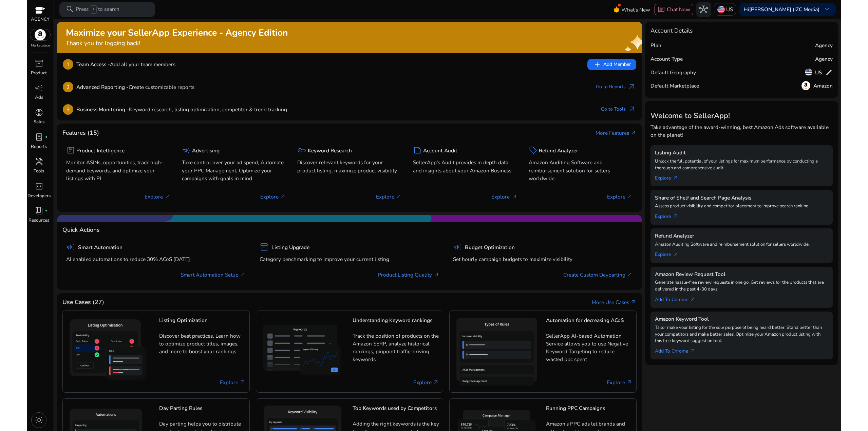 This screenshot has height=431, width=868. Describe the element at coordinates (409, 275) in the screenshot. I see `a: Product Listing Quality` at that location.